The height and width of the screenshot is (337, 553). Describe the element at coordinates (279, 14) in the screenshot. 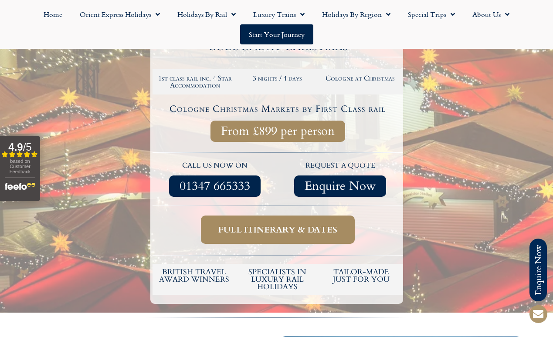

I see `a: Luxury Trains` at that location.